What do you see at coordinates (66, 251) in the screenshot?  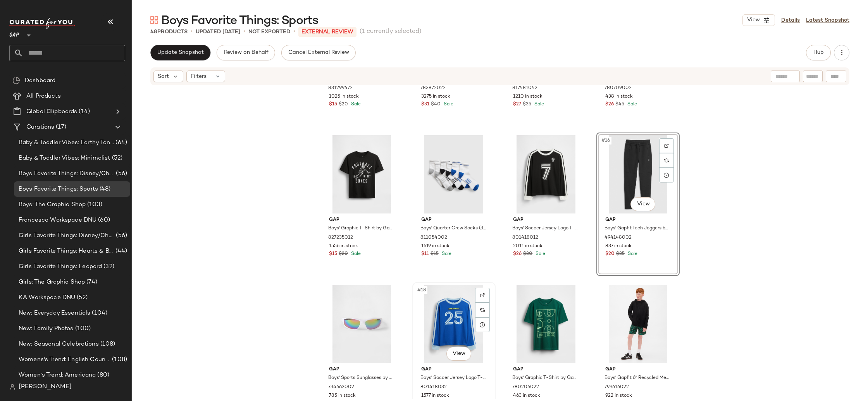 I see `span: Girls Favorite Things: Hearts & Bows` at bounding box center [66, 251].